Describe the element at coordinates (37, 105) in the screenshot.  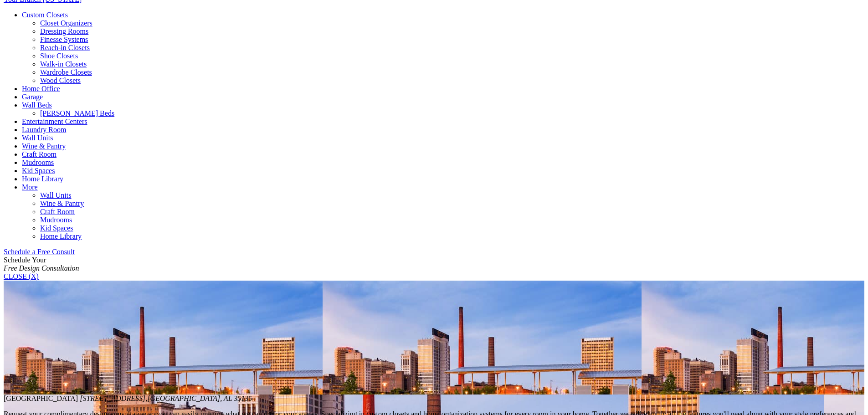
I see `a: Wall Beds` at that location.